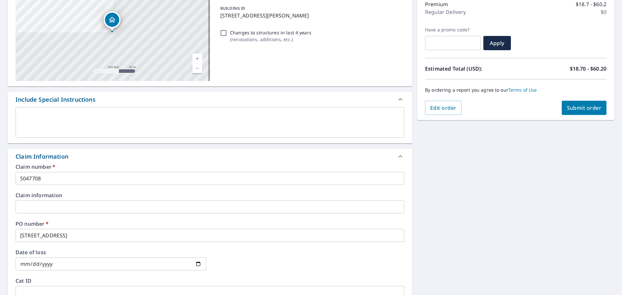 The height and width of the screenshot is (295, 622). What do you see at coordinates (497, 43) in the screenshot?
I see `span: Apply` at bounding box center [497, 43].